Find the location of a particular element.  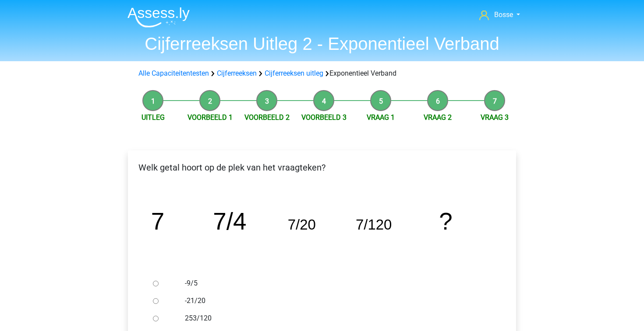

span: Bosse is located at coordinates (503, 14).